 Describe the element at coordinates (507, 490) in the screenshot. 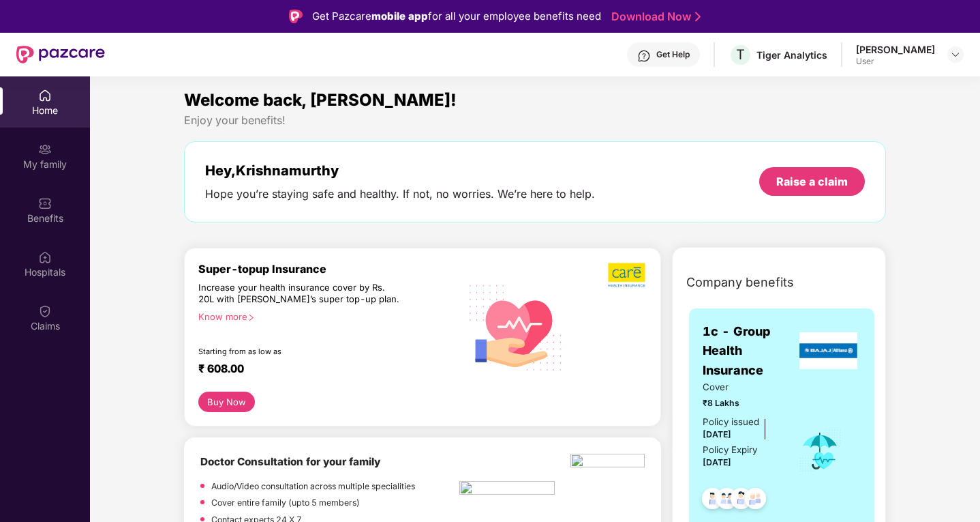

I see `img: pngtree-physiotherapy-physiotherapist-rehab-disability-stretching-png-image_6063262.png` at that location.